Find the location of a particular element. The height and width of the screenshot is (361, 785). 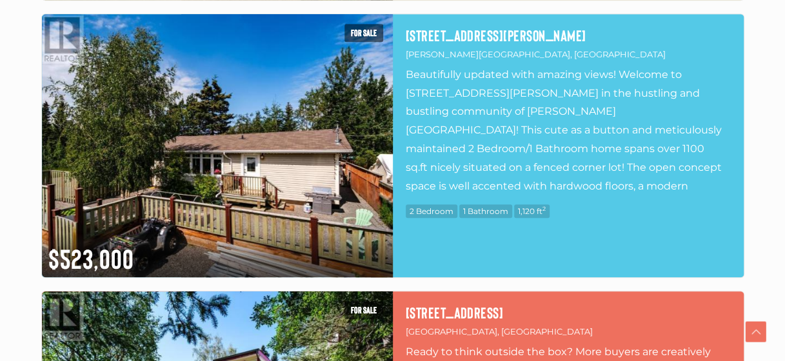

img: 116 LOWELL STREET, Haines Junction, Yukon is located at coordinates (217, 146).